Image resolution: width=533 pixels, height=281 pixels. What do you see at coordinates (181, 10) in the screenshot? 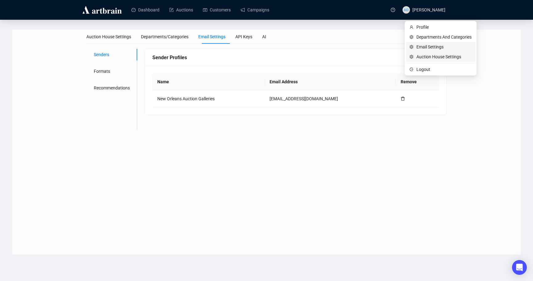
I see `a: Auctions` at bounding box center [181, 10].